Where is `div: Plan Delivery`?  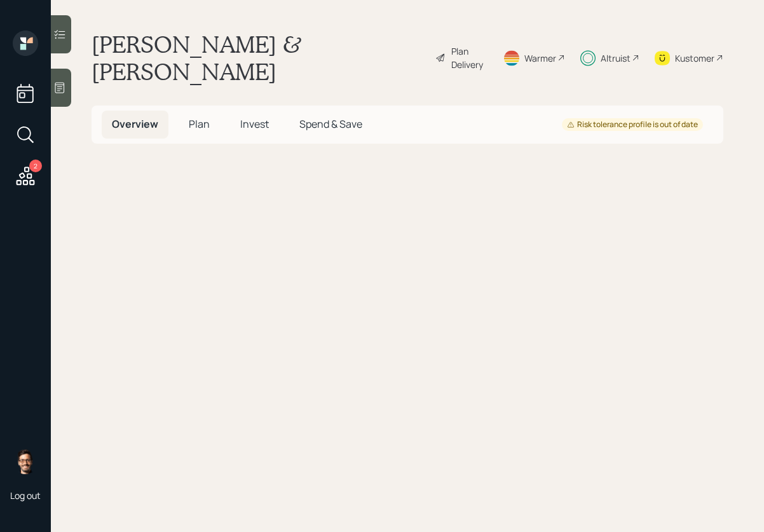 div: Plan Delivery is located at coordinates (470, 57).